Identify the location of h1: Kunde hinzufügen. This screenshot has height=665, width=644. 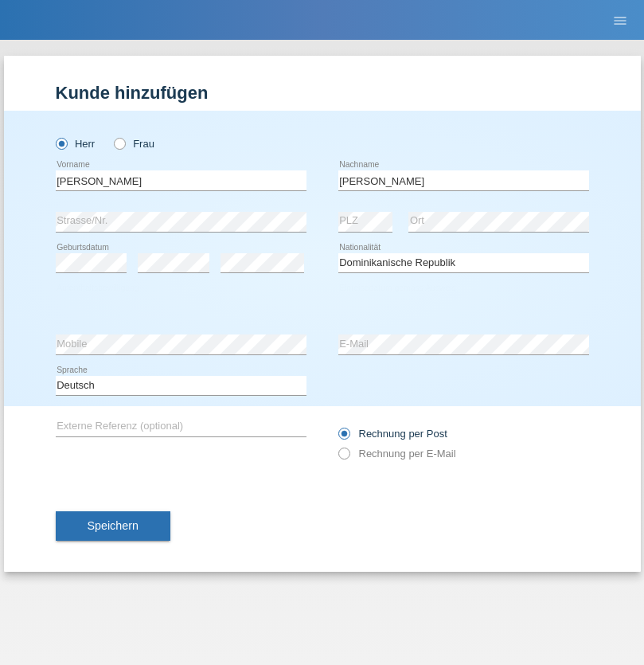
(322, 92).